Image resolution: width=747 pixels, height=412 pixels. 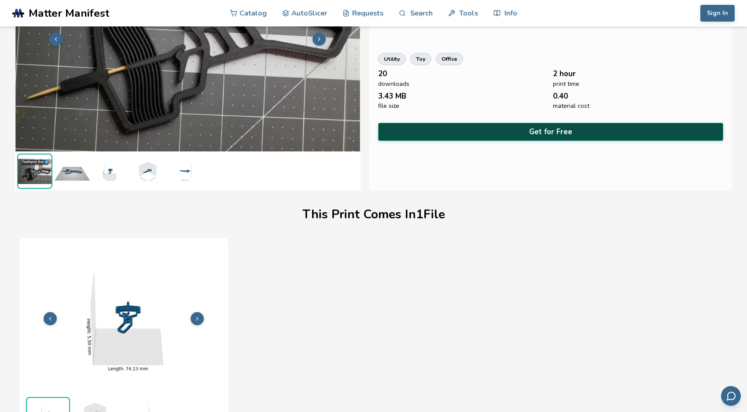 I want to click on button: Sign In, so click(x=718, y=13).